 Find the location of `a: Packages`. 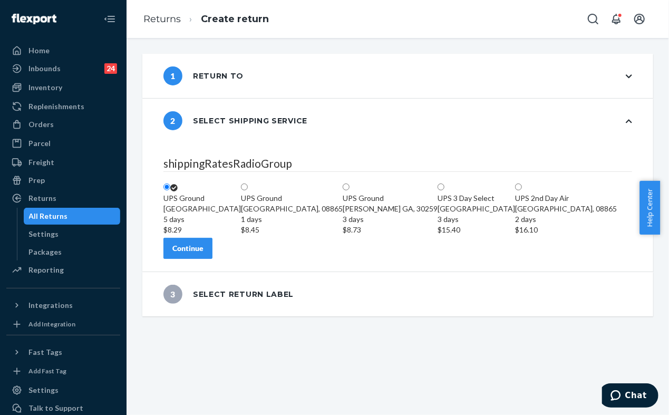

a: Packages is located at coordinates (72, 252).